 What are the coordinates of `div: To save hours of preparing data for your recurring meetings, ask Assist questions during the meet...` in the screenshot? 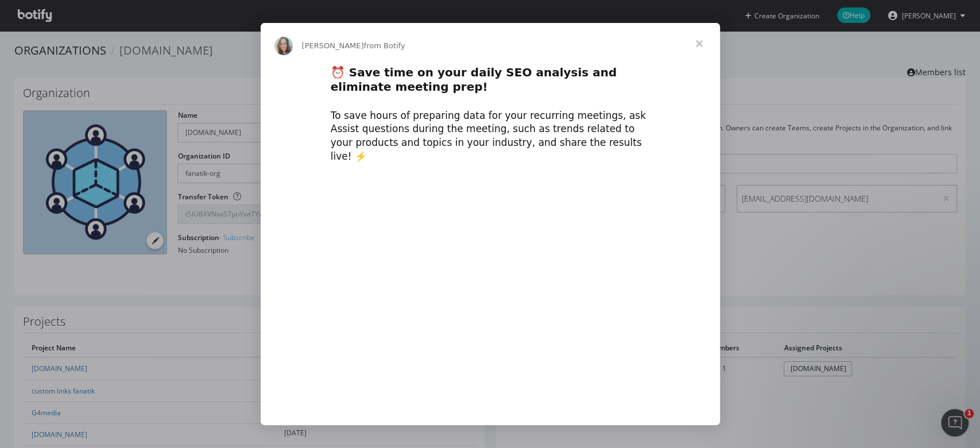 It's located at (490, 136).